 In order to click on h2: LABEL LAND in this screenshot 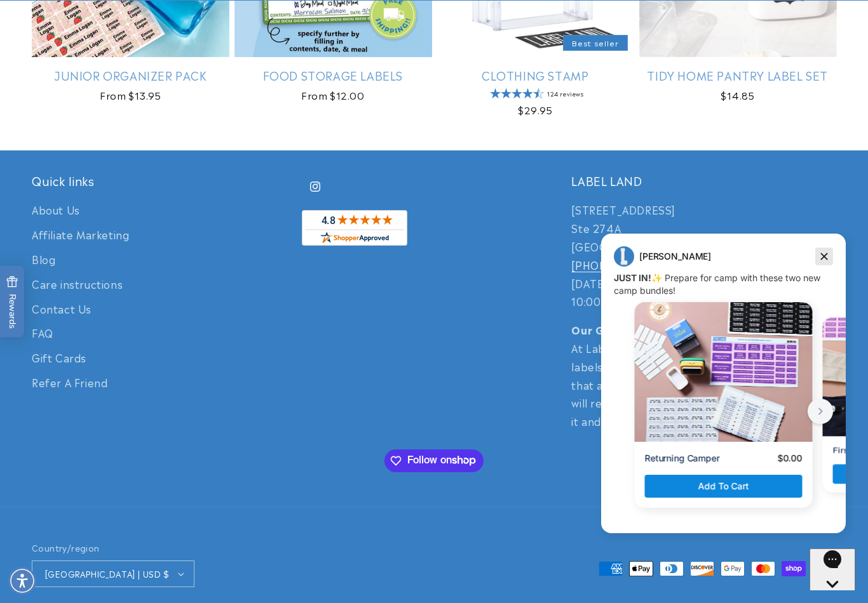, I will do `click(703, 180)`.